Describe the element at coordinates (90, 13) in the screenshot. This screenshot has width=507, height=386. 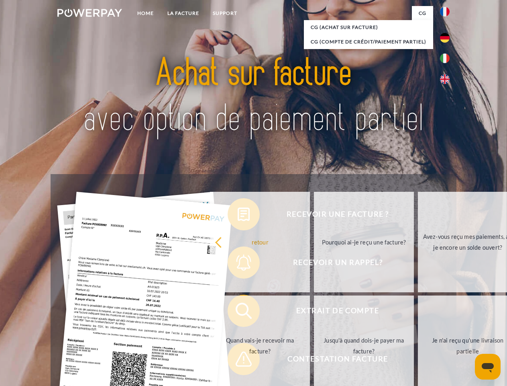
I see `img: logo-powerpay-white.svg` at that location.